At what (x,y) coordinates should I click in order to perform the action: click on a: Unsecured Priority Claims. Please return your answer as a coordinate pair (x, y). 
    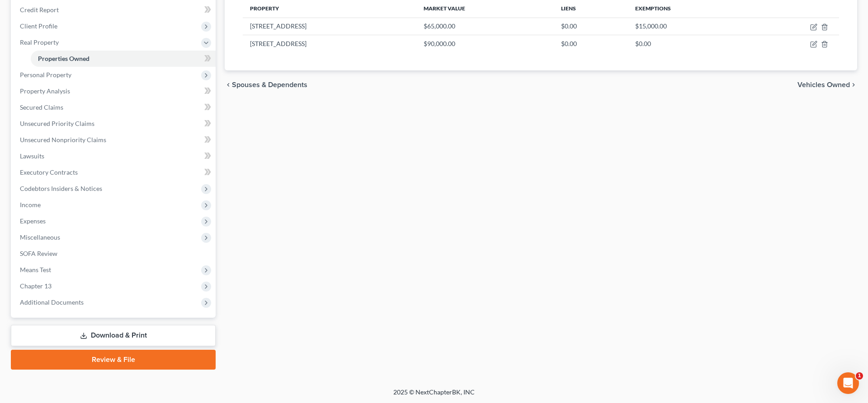
    Looking at the image, I should click on (114, 124).